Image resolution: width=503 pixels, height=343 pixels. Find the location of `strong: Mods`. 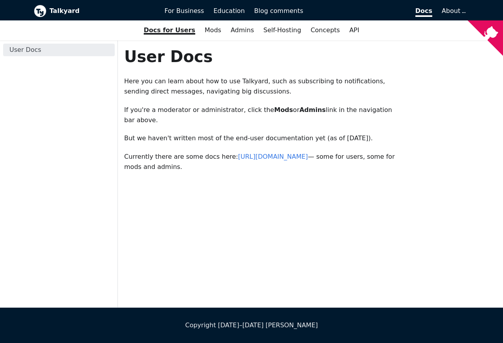

strong: Mods is located at coordinates (284, 110).